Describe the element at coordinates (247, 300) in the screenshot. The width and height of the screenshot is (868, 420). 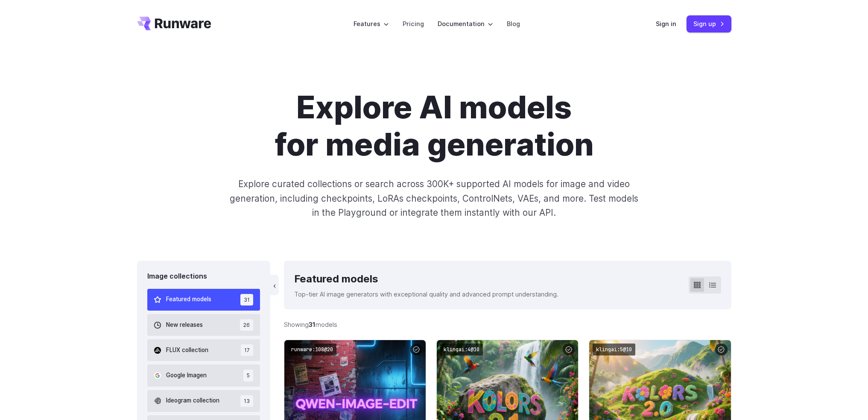
I see `span: 31` at that location.